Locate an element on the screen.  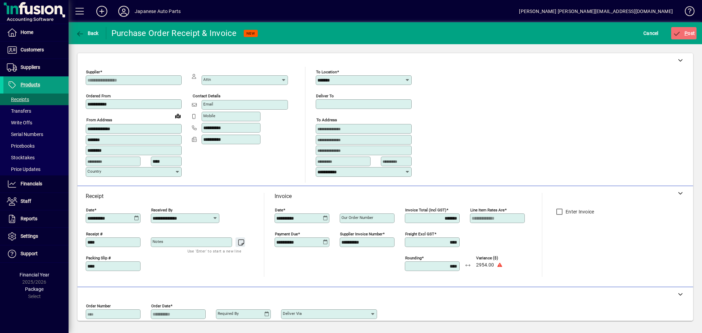
span: ost is located at coordinates (684, 33).